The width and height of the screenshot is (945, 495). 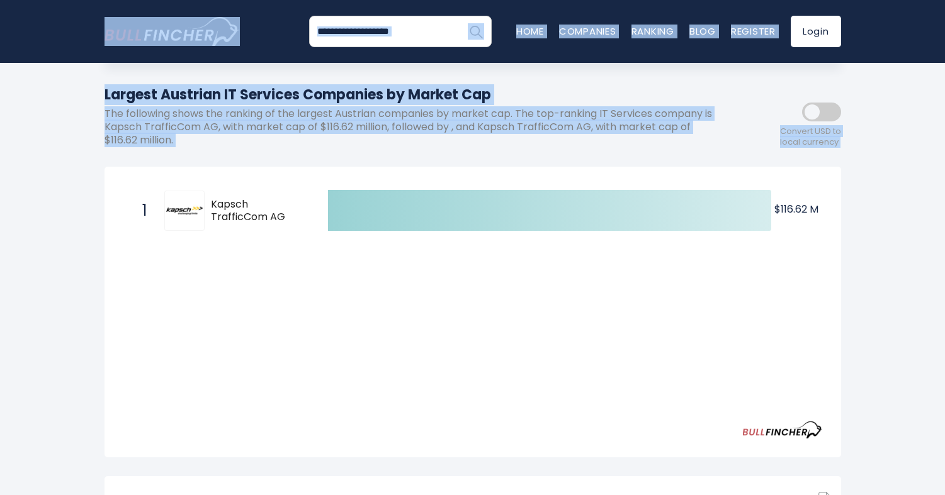 What do you see at coordinates (530, 31) in the screenshot?
I see `a: Home` at bounding box center [530, 31].